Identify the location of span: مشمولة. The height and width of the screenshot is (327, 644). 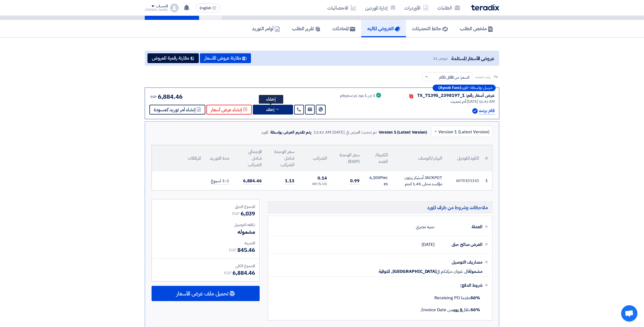
(475, 271).